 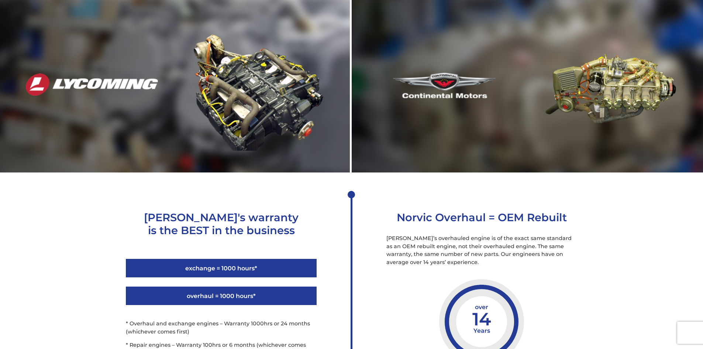 I want to click on div: exchange = 1000 hours*, so click(x=221, y=268).